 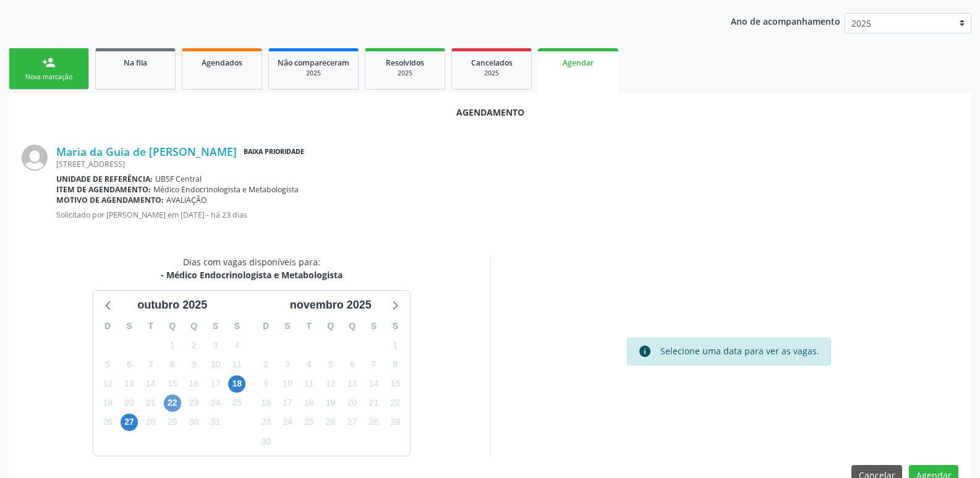 I want to click on span: terça-feira, 14 de outubro de 2025, so click(x=150, y=384).